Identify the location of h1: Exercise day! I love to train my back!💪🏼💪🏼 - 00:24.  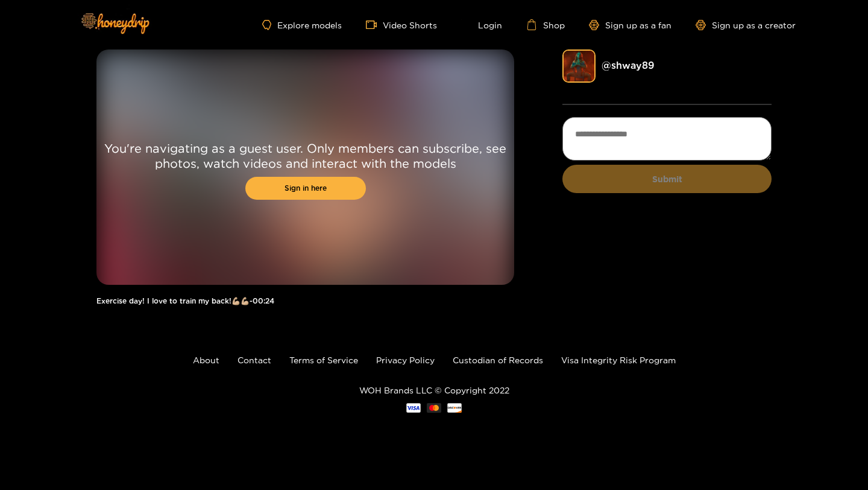
(305, 301).